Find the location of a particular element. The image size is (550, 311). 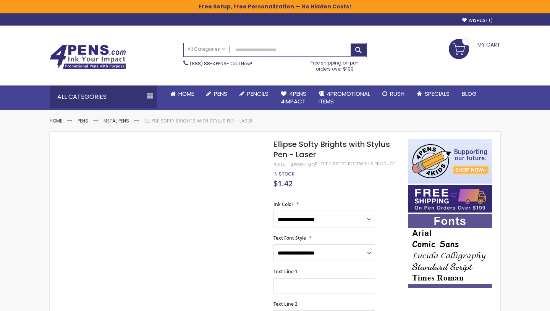

div: 4PGS-LMQ is located at coordinates (302, 165).